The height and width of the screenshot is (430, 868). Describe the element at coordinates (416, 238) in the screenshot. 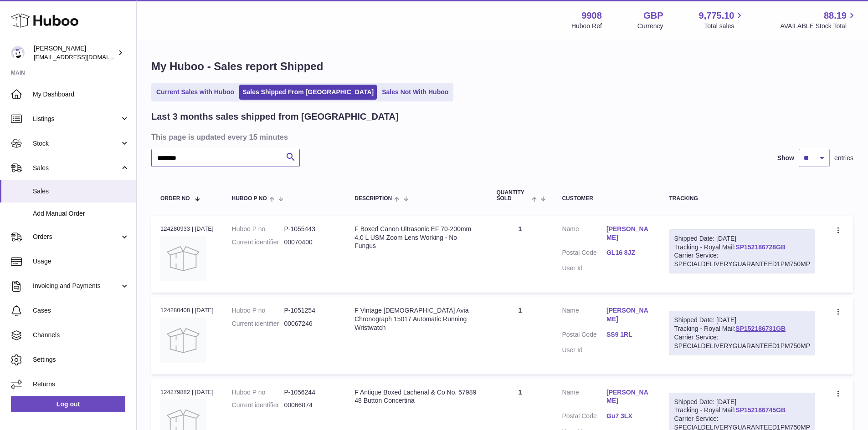

I see `div: F Boxed Canon Ultrasonic EF 70-200mm 4.0 L USM Zoom Lens Working - No Fungus` at that location.